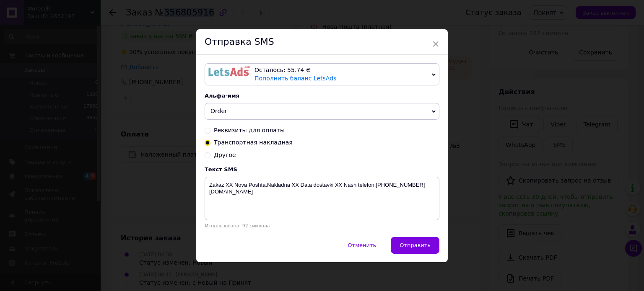 The width and height of the screenshot is (644, 291). I want to click on span: Реквизиты для оплаты, so click(249, 130).